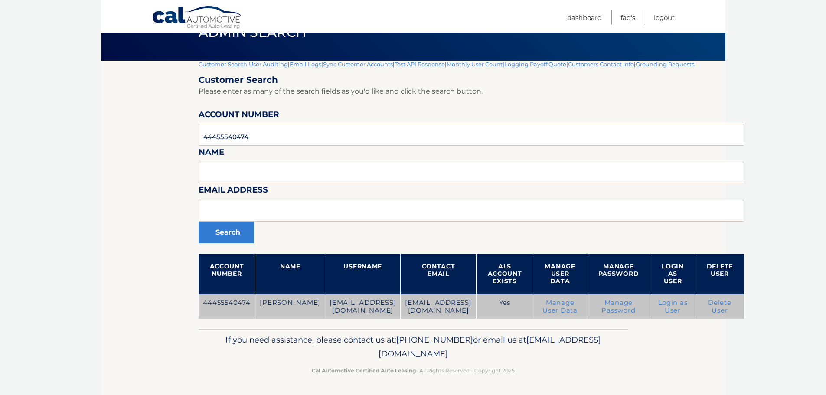 Image resolution: width=826 pixels, height=395 pixels. Describe the element at coordinates (618, 306) in the screenshot. I see `a: Manage Password` at that location.